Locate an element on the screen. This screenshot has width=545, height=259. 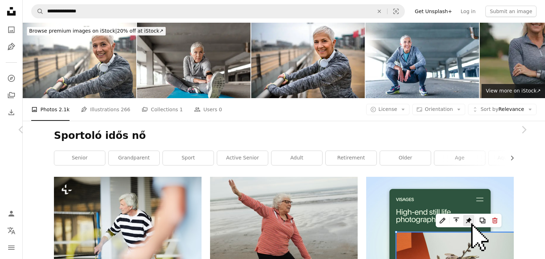
a: aqua aerobic is located at coordinates (514, 158).